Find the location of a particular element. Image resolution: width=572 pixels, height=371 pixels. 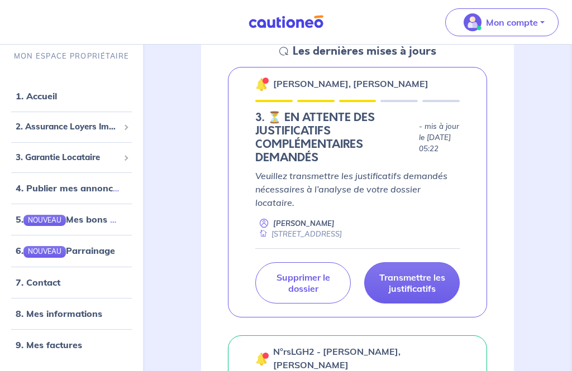

img: illu_account_valid_menu.svg is located at coordinates (472, 22).